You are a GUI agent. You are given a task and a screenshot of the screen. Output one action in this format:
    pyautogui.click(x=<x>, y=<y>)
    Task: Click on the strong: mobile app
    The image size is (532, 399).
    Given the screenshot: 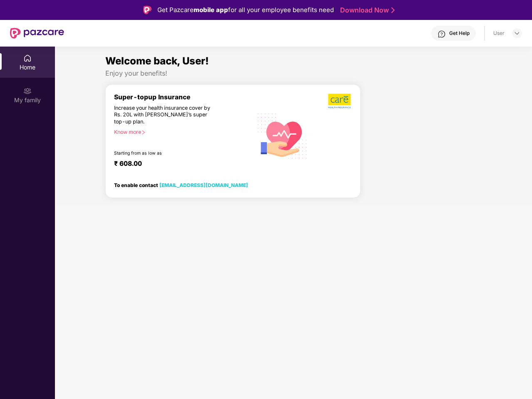 What is the action you would take?
    pyautogui.click(x=210, y=9)
    